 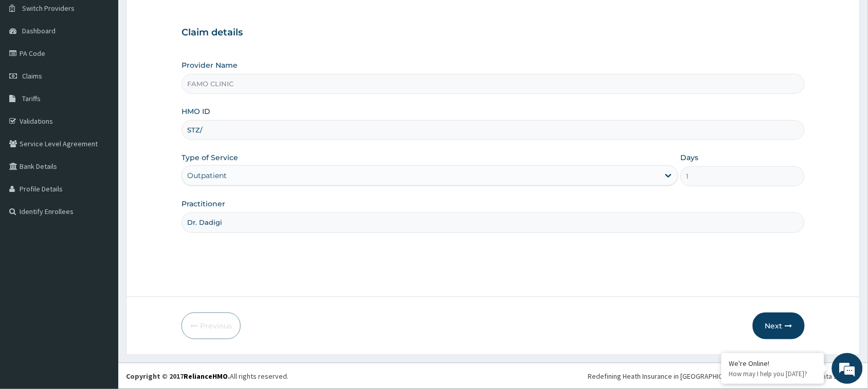 I want to click on a: RelianceHMO, so click(x=206, y=377).